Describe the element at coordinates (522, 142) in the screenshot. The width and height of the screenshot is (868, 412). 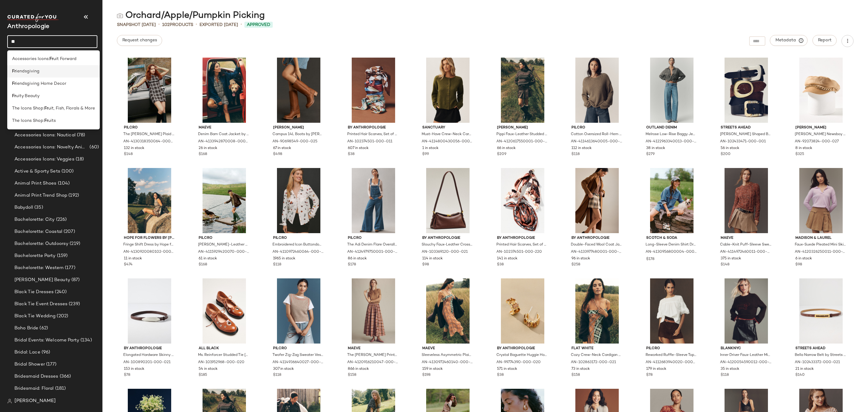
I see `span: AN-4120617550001-000-021` at that location.